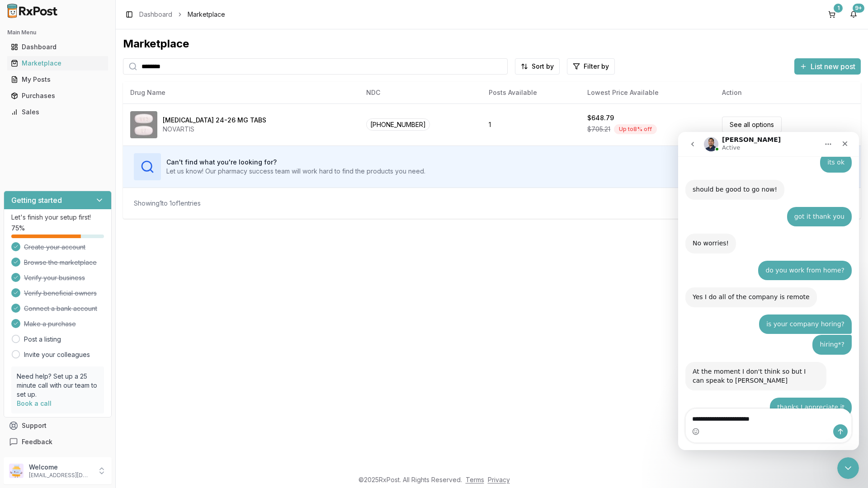 The image size is (868, 488). I want to click on img: Profile image for Manuel, so click(33, 12).